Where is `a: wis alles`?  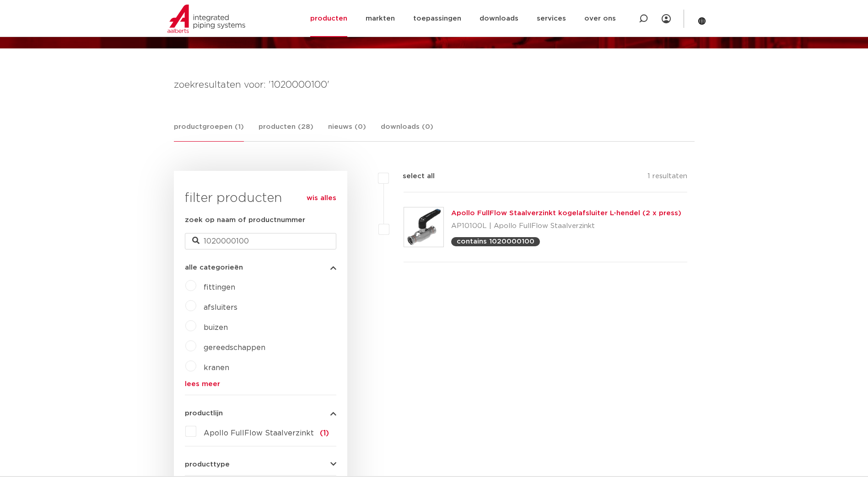
a: wis alles is located at coordinates (321, 198).